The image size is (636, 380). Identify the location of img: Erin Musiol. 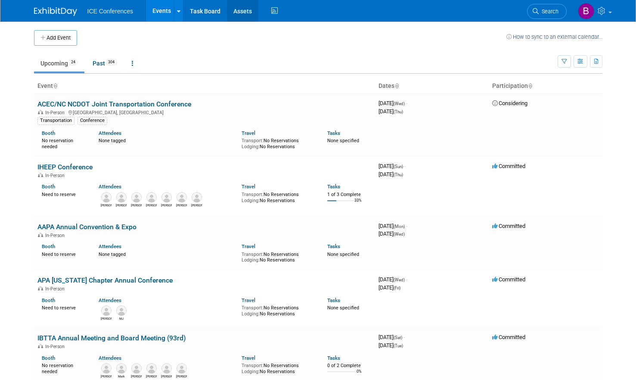
(106, 310).